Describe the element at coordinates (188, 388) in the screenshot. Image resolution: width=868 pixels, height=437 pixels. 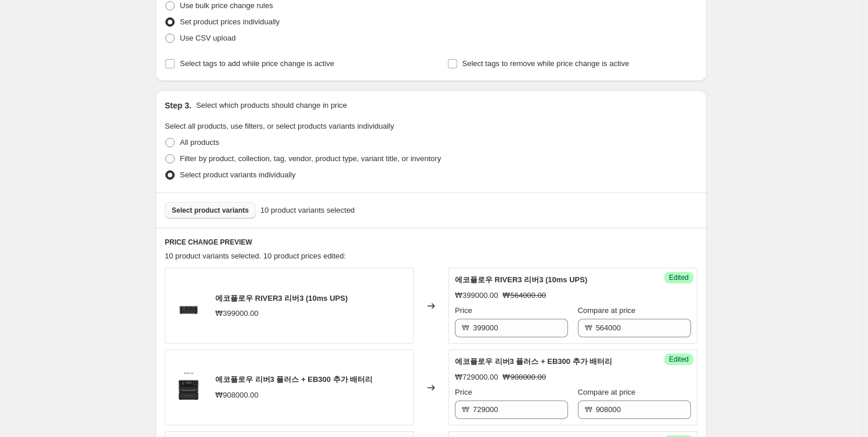
I see `img: r3p_EB300_80x.png` at that location.